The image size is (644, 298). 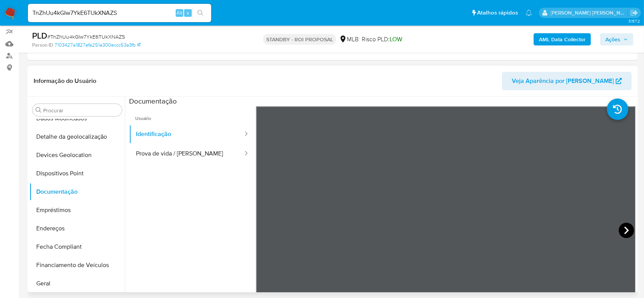 What do you see at coordinates (200, 13) in the screenshot?
I see `button: search-icon` at bounding box center [200, 13].